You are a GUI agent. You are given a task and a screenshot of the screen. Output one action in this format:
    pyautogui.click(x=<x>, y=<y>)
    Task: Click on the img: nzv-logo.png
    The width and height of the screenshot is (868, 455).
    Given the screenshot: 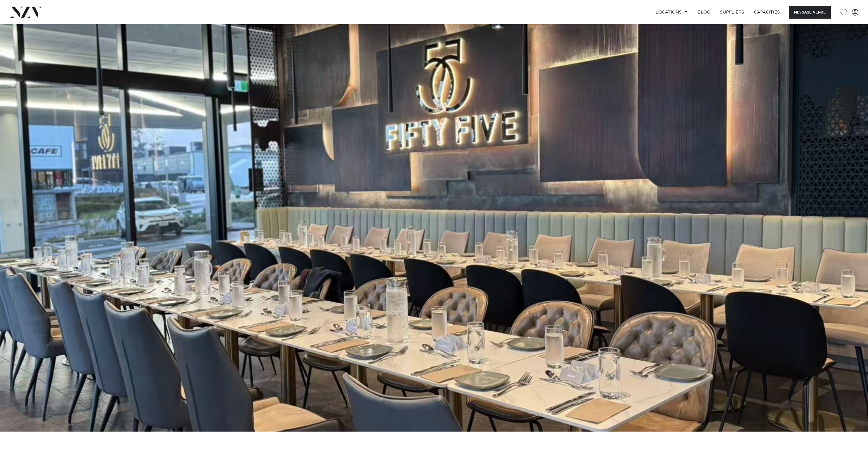 What is the action you would take?
    pyautogui.click(x=26, y=12)
    